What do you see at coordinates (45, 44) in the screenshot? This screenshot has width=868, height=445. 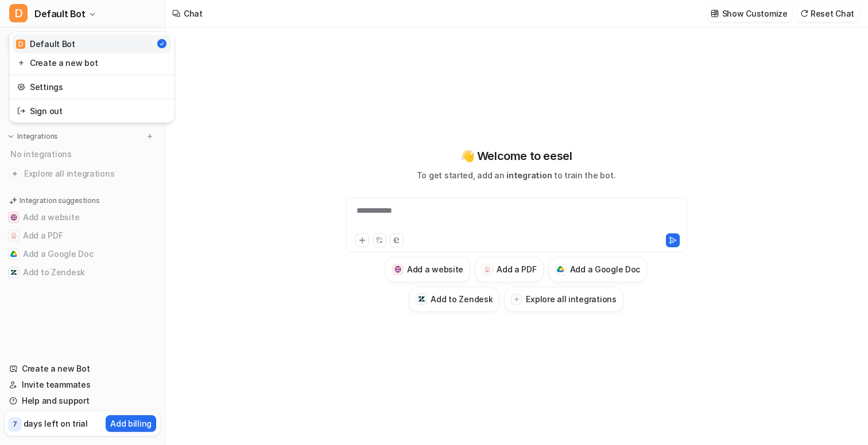 I see `div: Default Bot` at bounding box center [45, 44].